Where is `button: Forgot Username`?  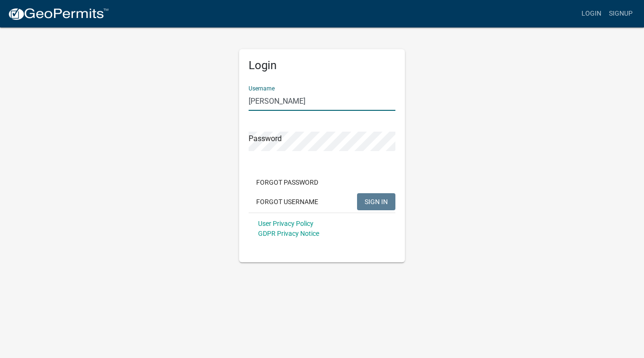 button: Forgot Username is located at coordinates (287, 202).